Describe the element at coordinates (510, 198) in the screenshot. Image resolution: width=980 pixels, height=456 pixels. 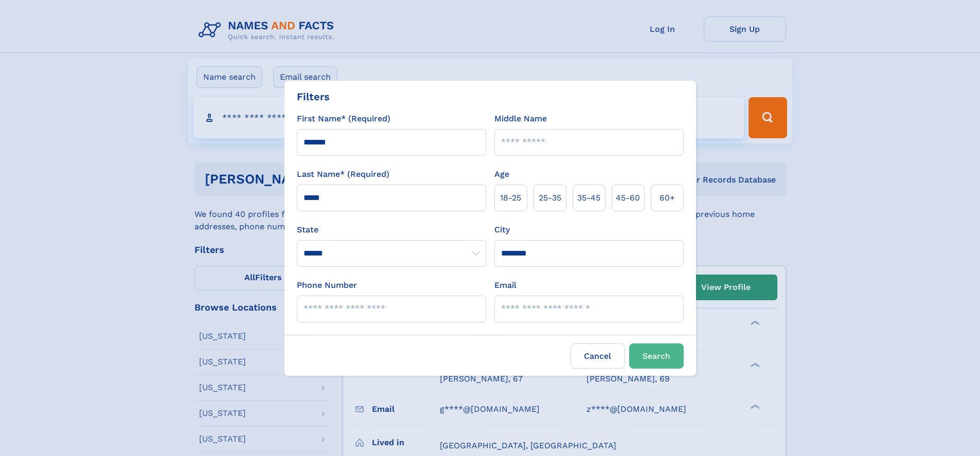
I see `span: 18‑25` at that location.